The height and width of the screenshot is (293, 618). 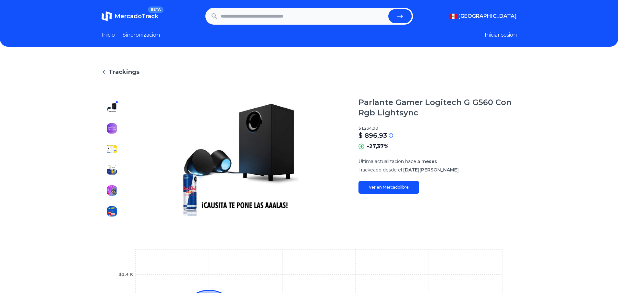 I want to click on tspan: $1,4 K, so click(x=126, y=275).